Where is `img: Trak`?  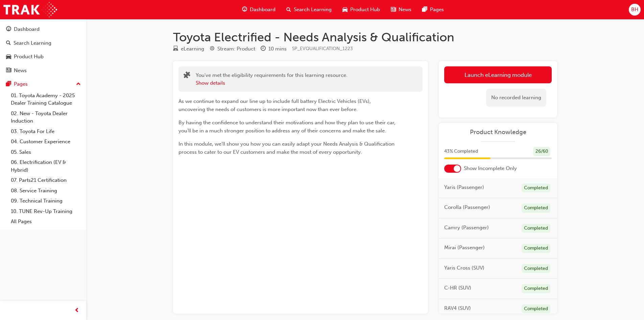 img: Trak is located at coordinates (30, 9).